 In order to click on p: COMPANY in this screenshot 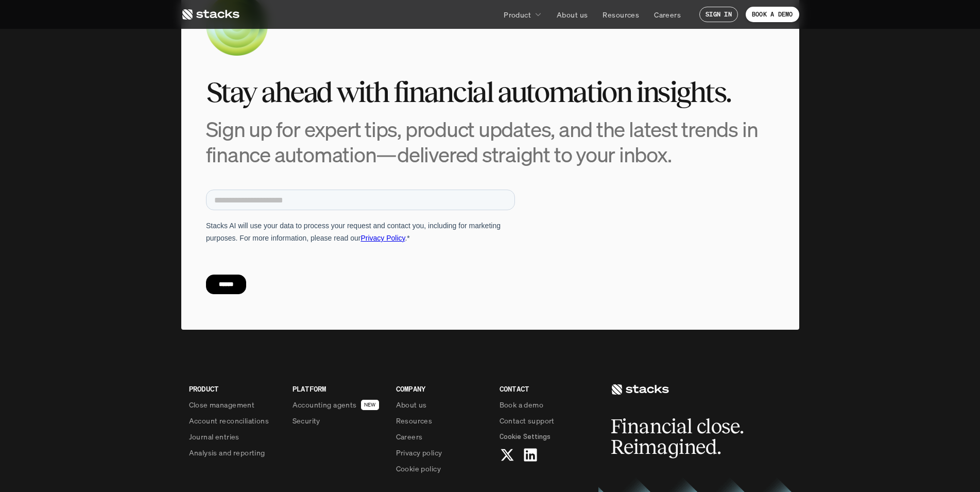, I will do `click(441, 389)`.